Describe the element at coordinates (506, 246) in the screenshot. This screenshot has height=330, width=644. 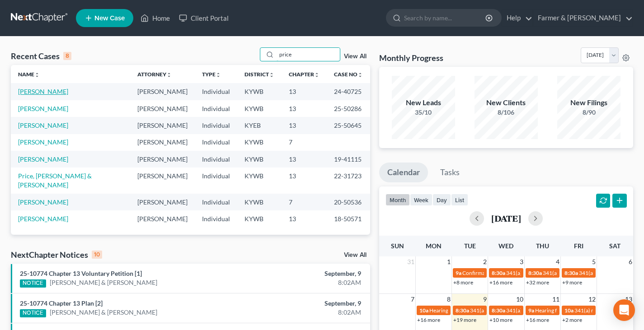
I see `span: Wed` at that location.